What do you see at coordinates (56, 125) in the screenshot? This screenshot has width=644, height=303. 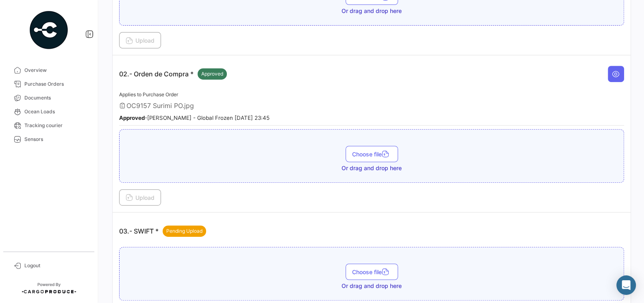 I see `span: Tracking courier` at bounding box center [56, 125].